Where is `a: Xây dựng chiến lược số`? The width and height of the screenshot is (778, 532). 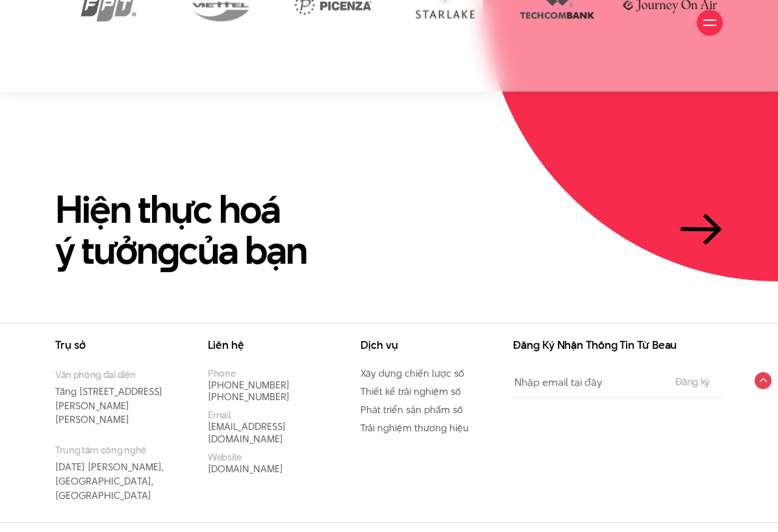 a: Xây dựng chiến lược số is located at coordinates (412, 373).